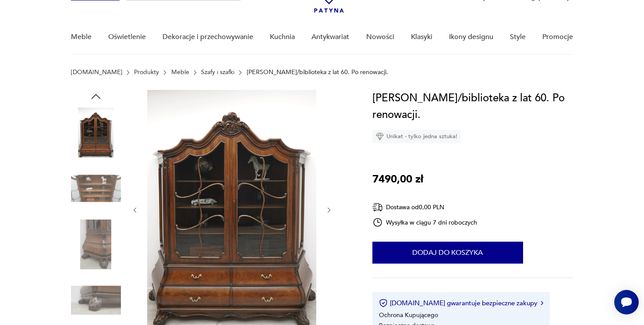  What do you see at coordinates (331, 37) in the screenshot?
I see `a: Antykwariat` at bounding box center [331, 37].